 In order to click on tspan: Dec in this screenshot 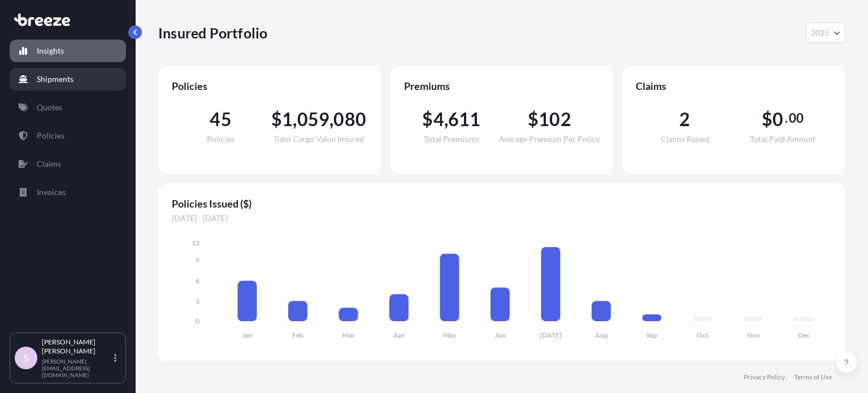, I will do `click(804, 335)`.